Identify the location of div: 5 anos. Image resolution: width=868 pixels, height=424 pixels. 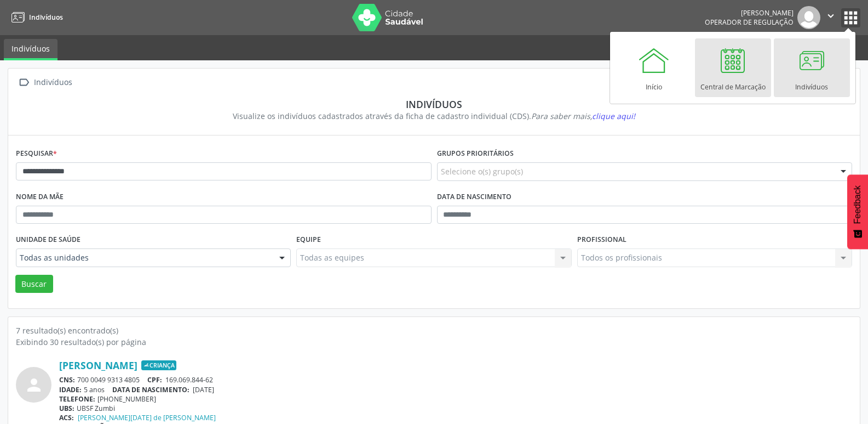
(456, 390).